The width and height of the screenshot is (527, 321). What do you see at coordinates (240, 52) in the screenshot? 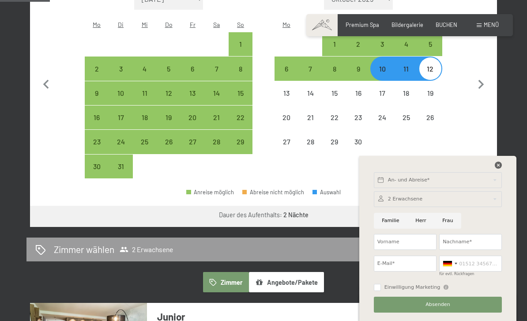
I see `div: 1` at bounding box center [240, 52].